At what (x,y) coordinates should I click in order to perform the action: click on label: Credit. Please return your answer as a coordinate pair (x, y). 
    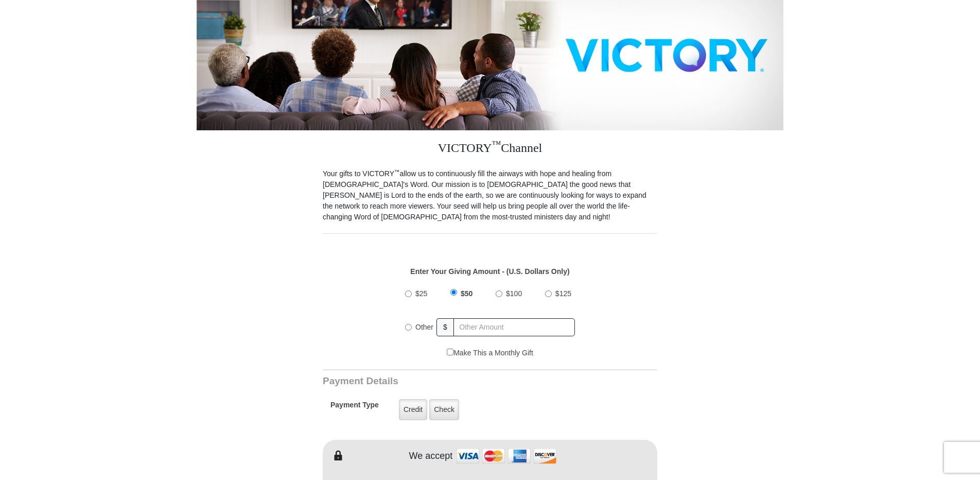
    Looking at the image, I should click on (413, 410).